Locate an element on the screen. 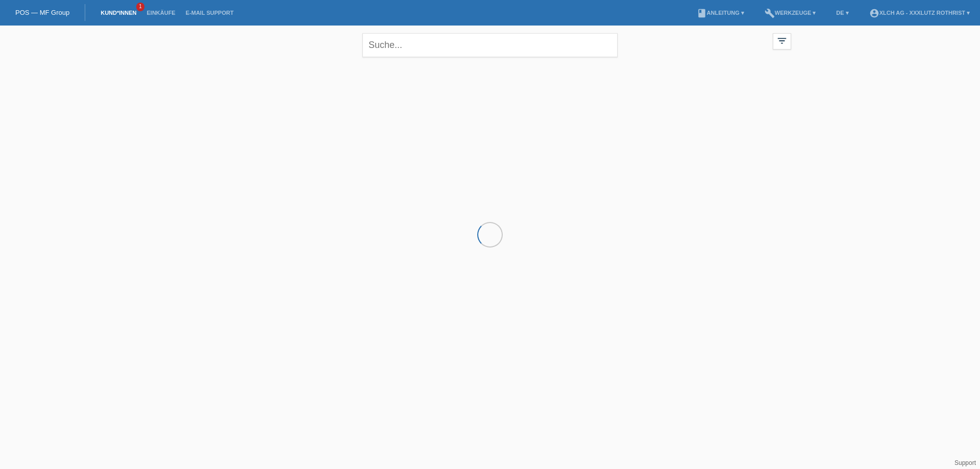 Image resolution: width=980 pixels, height=469 pixels. a: account_circleXLCH AG - XXXLutz Rothrist ▾ is located at coordinates (919, 13).